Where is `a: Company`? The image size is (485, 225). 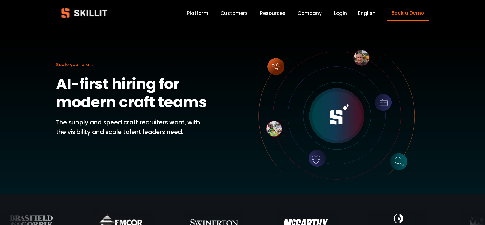
a: Company is located at coordinates (310, 13).